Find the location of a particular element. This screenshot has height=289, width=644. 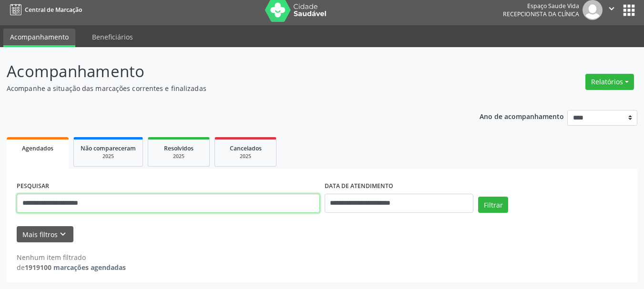

button: Relatórios is located at coordinates (610, 82).